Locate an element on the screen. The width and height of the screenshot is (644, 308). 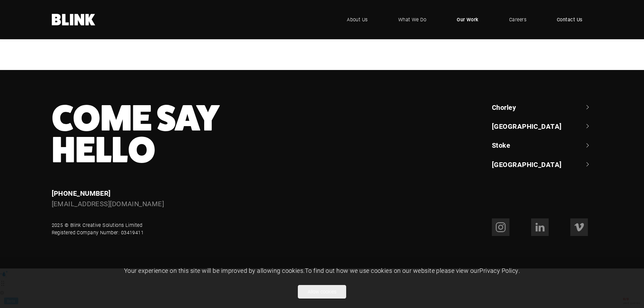
span: Contact Us is located at coordinates (570, 20).